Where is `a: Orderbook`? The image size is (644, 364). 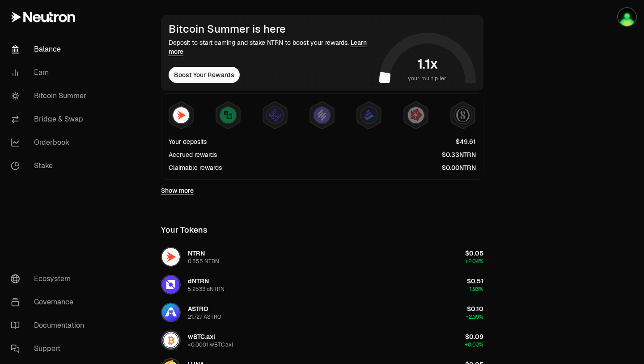 a: Orderbook is located at coordinates (50, 142).